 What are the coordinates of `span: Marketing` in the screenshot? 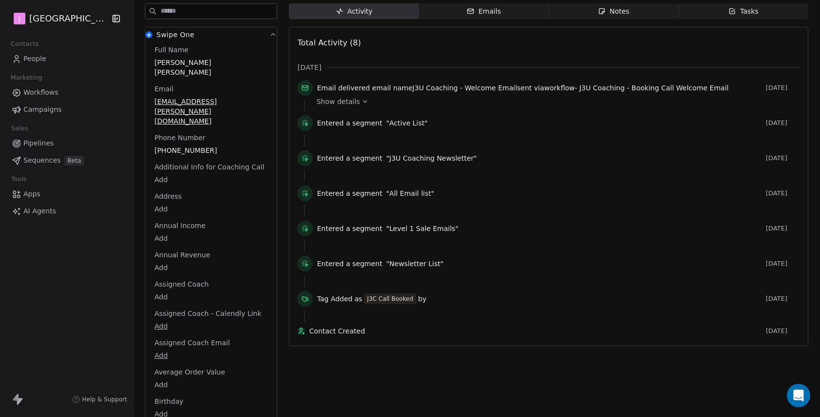 It's located at (26, 78).